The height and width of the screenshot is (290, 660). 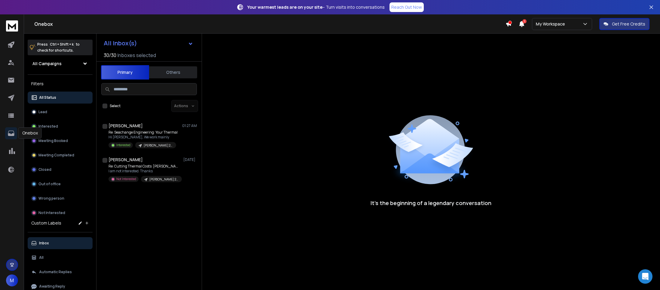 What do you see at coordinates (316, 7) in the screenshot?
I see `p: – Turn visits into conversations` at bounding box center [316, 7].